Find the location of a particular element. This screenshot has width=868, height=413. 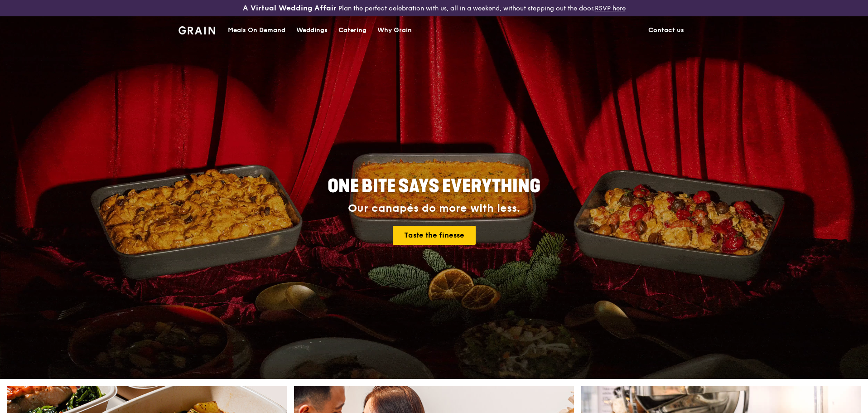

div: Our canapés do more with less. is located at coordinates (434, 209).